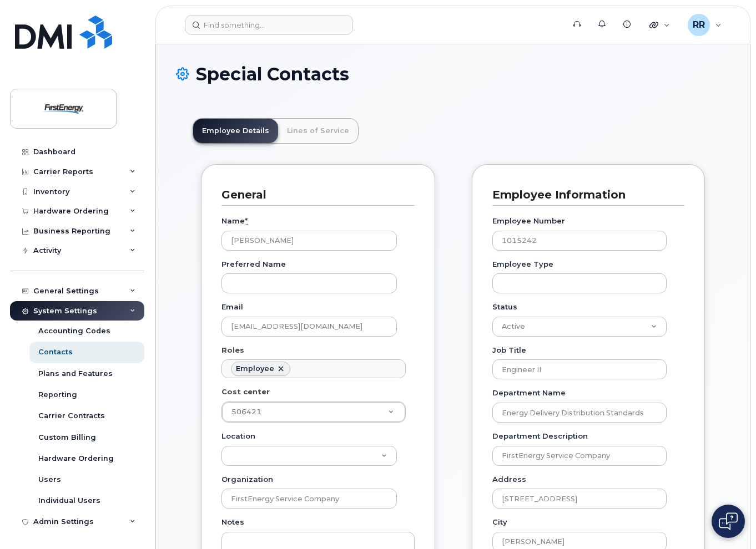 Image resolution: width=756 pixels, height=549 pixels. Describe the element at coordinates (232, 307) in the screenshot. I see `label: Email` at that location.